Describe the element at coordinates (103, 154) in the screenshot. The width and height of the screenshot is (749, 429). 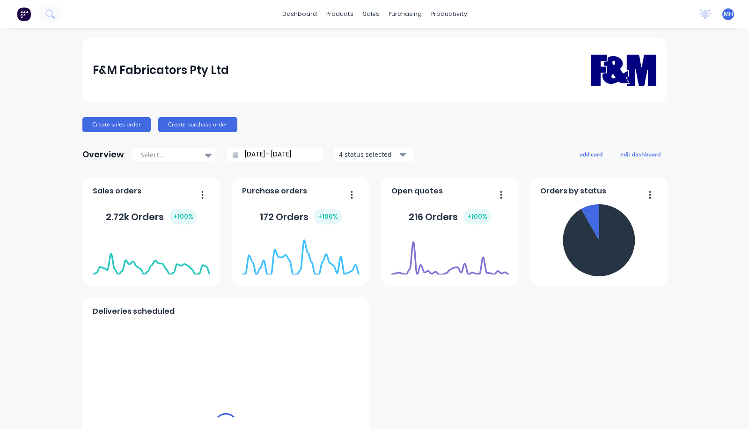
I see `div: Overview` at that location.